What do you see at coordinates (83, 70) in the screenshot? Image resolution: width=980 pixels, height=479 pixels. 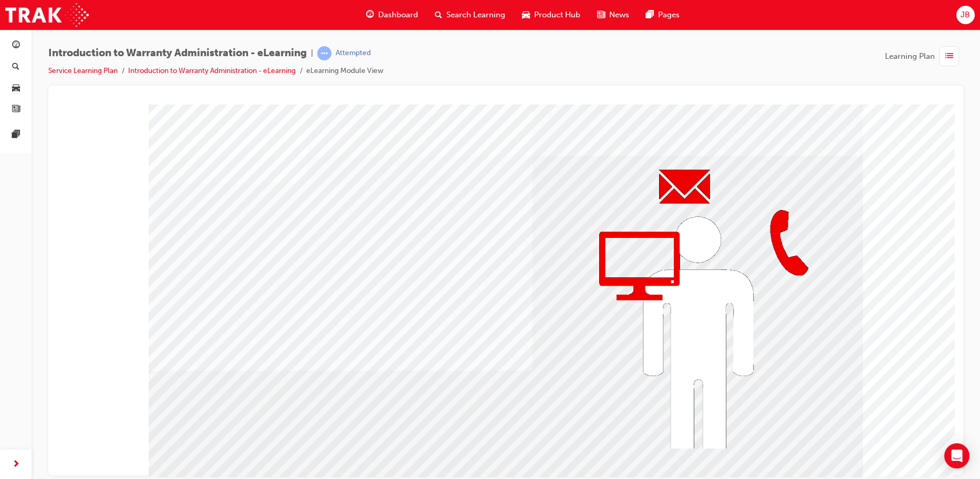 I see `a: Service Learning Plan` at bounding box center [83, 70].